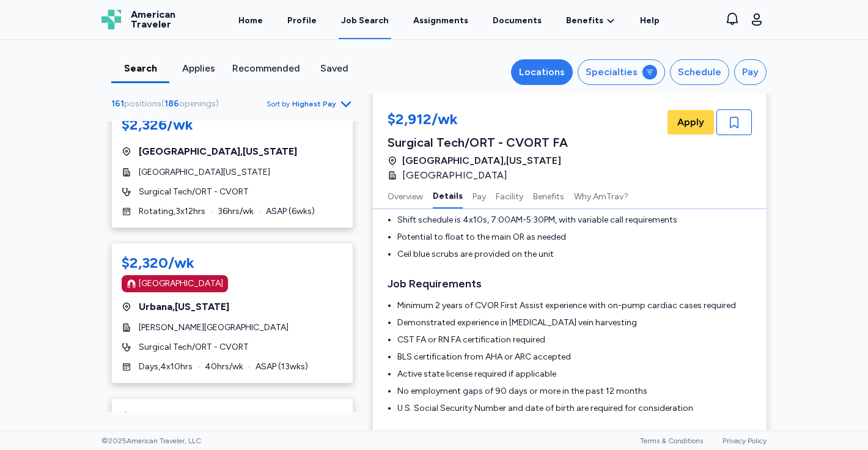  Describe the element at coordinates (477, 120) in the screenshot. I see `div: $2,912/wk` at that location.